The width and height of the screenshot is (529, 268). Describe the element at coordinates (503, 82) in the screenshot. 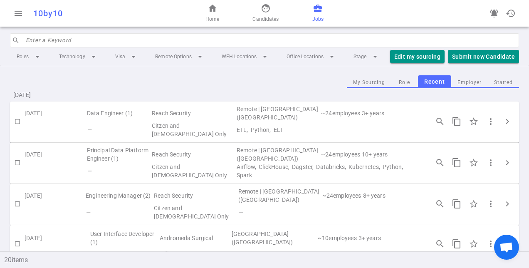

I see `button: Starred` at that location.